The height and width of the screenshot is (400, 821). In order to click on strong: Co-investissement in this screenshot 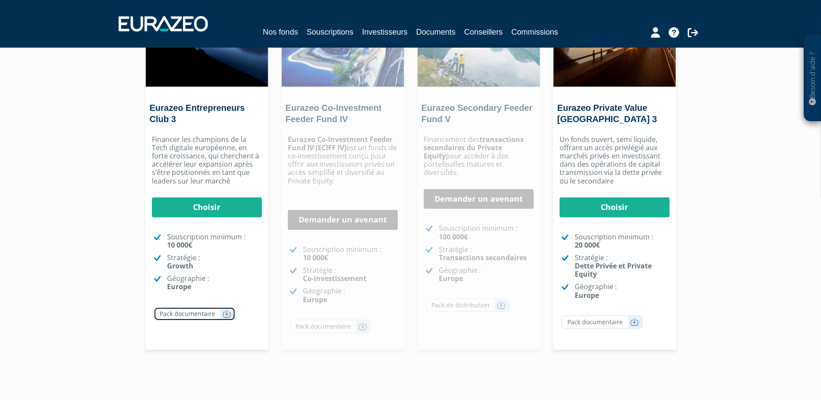, I will do `click(335, 278)`.